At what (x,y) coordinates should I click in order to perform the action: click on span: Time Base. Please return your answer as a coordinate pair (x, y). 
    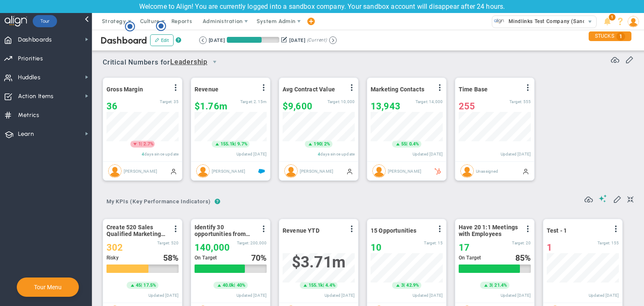
    Looking at the image, I should click on (473, 89).